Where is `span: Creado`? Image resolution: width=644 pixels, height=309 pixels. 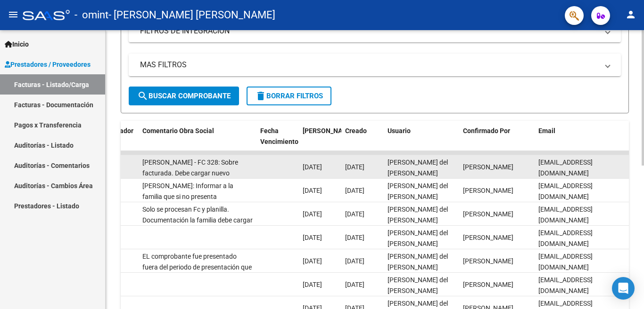 span: Creado is located at coordinates (356, 131).